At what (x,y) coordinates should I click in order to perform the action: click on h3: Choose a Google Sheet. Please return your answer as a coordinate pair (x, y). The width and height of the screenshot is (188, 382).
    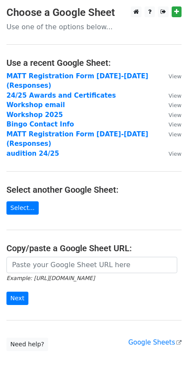
    Looking at the image, I should click on (94, 12).